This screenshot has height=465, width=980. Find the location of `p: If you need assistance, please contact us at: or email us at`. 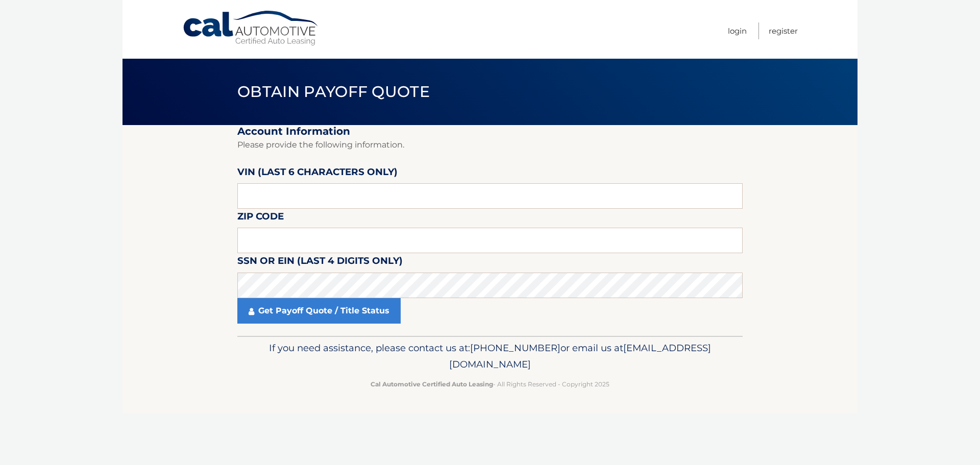

p: If you need assistance, please contact us at: or email us at is located at coordinates (490, 356).